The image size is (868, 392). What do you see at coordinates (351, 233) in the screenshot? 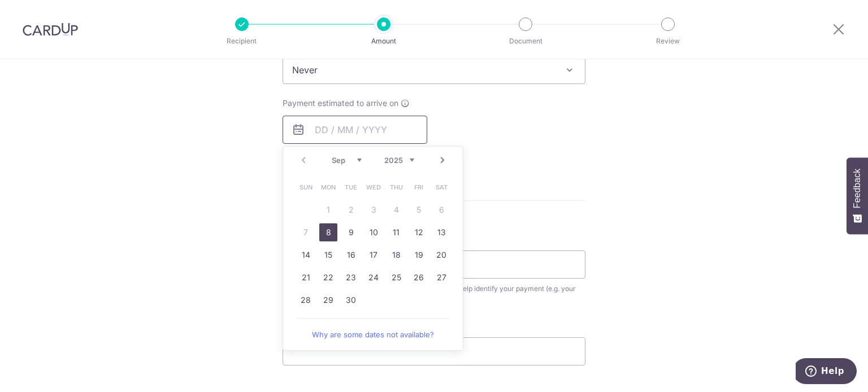
I see `a: 9` at bounding box center [351, 233].